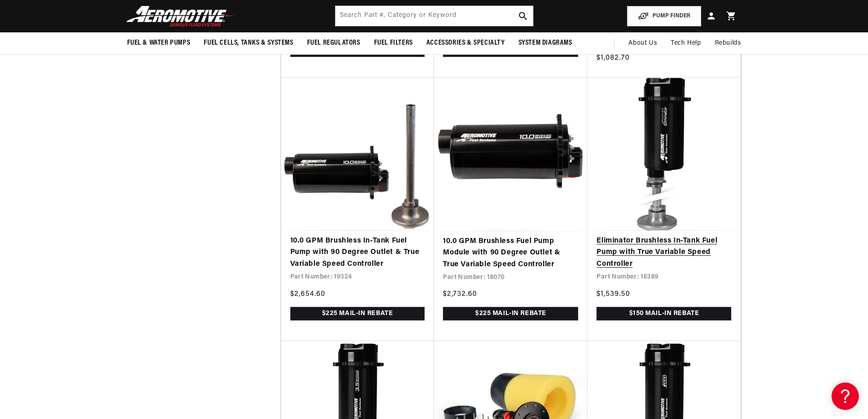 The width and height of the screenshot is (868, 419). I want to click on span: Fuel Filters, so click(393, 43).